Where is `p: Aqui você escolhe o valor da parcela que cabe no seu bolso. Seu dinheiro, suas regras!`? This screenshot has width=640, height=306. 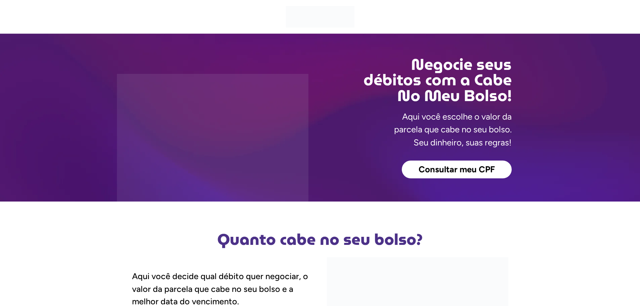
p: Aqui você escolhe o valor da parcela que cabe no seu bolso. Seu dinheiro, suas regras! is located at coordinates (453, 129).